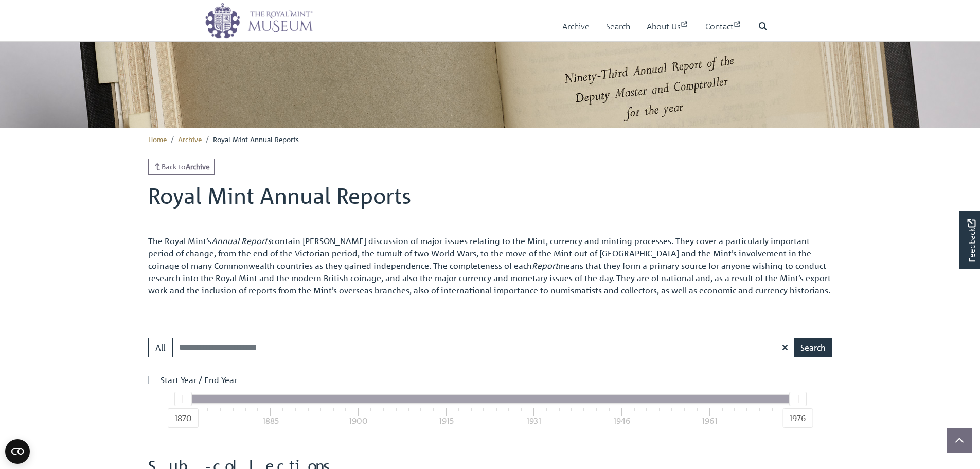  Describe the element at coordinates (618, 26) in the screenshot. I see `a: Search` at that location.